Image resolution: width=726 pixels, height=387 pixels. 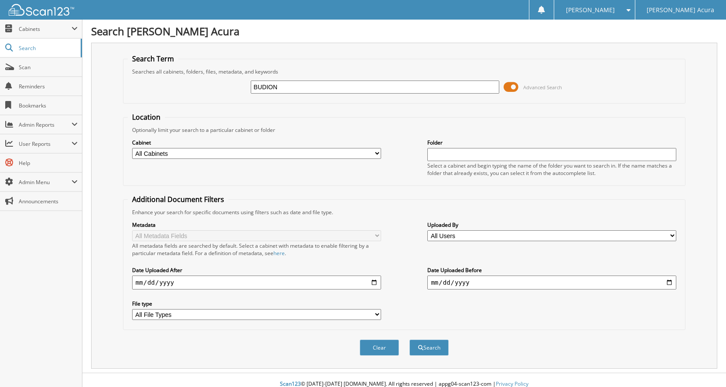 I want to click on span: Bookmarks, so click(x=48, y=105).